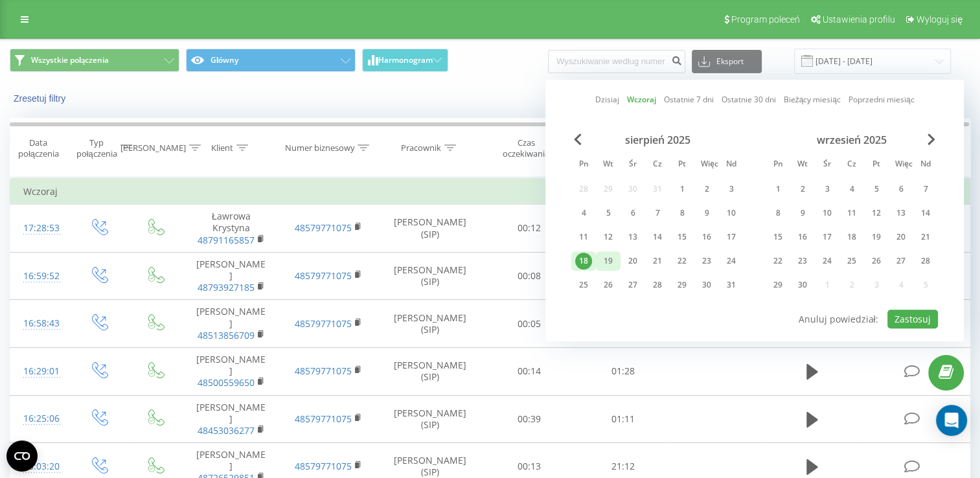 This screenshot has height=478, width=980. Describe the element at coordinates (803, 189) in the screenshot. I see `div: WT 2 WRZ 2025` at that location.